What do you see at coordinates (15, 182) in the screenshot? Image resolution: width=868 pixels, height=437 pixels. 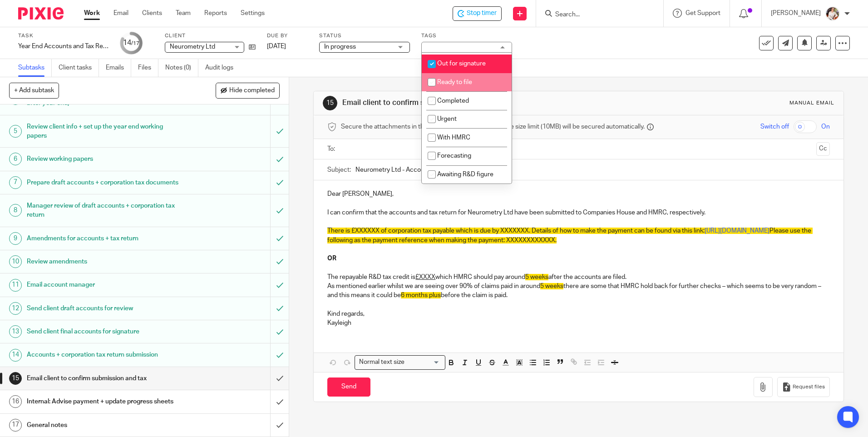 I see `div: 7` at bounding box center [15, 182].